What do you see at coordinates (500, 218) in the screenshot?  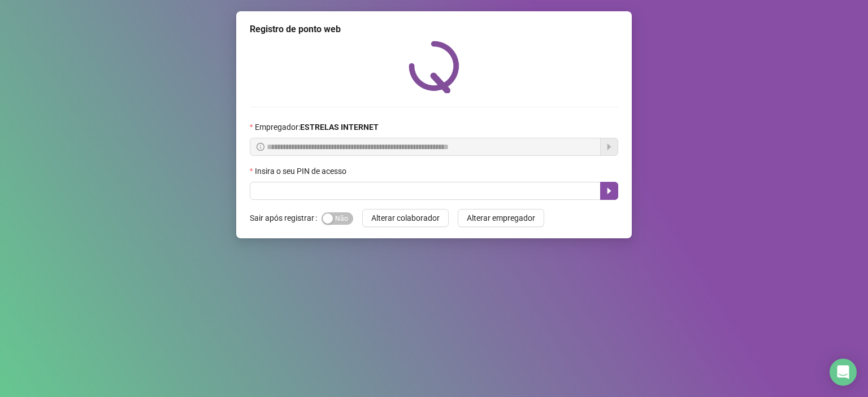 I see `span: Alterar empregador` at bounding box center [500, 218].